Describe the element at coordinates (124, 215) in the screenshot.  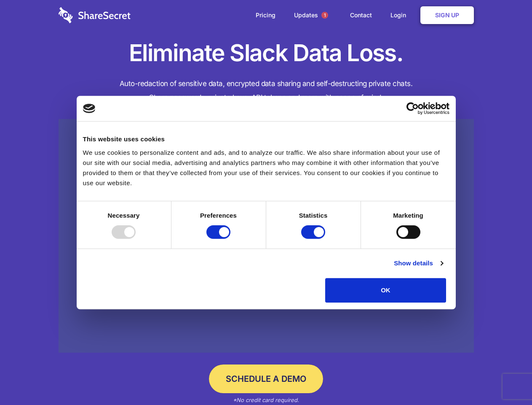
I see `strong: Necessary` at that location.